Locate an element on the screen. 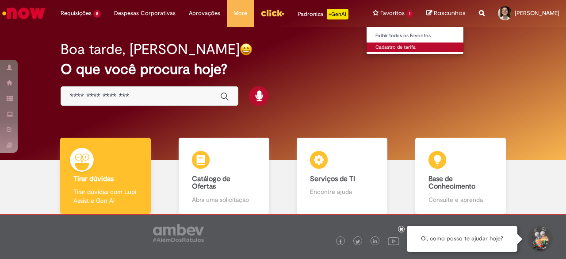 The height and width of the screenshot is (259, 566). p: Encontre ajuda is located at coordinates (342, 191).